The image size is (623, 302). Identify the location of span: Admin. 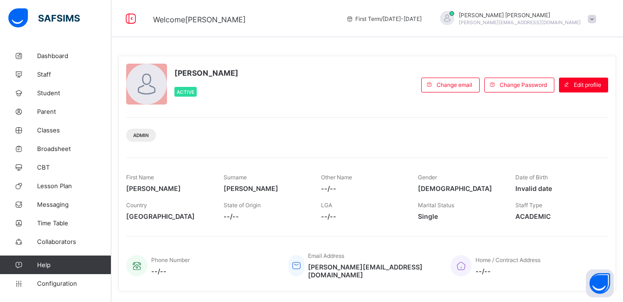
(141, 135).